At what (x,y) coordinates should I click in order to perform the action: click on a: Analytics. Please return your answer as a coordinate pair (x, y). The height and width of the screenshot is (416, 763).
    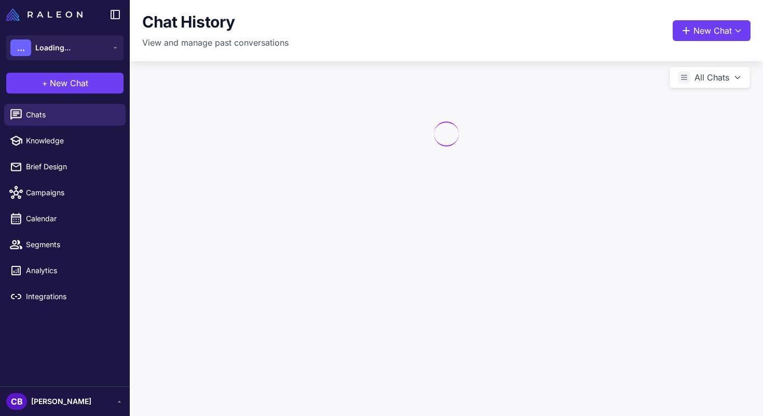
    Looking at the image, I should click on (65, 270).